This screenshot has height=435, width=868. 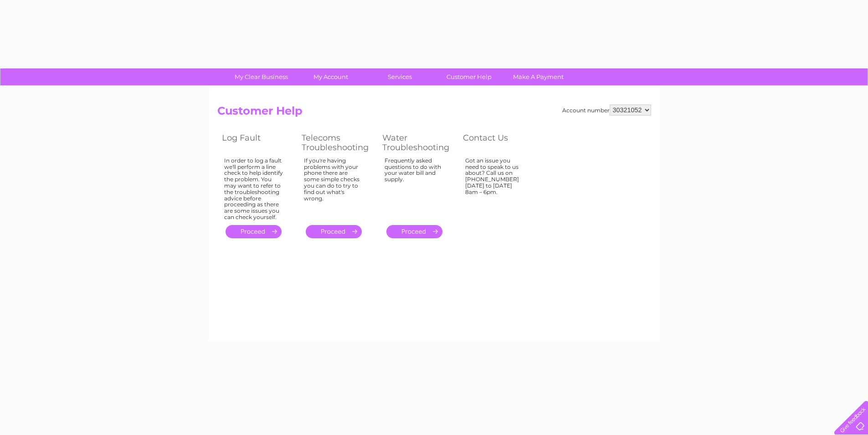 I want to click on div: If you're having problems with your phone there are some simple checks you can do to try to find ..., so click(x=334, y=187).